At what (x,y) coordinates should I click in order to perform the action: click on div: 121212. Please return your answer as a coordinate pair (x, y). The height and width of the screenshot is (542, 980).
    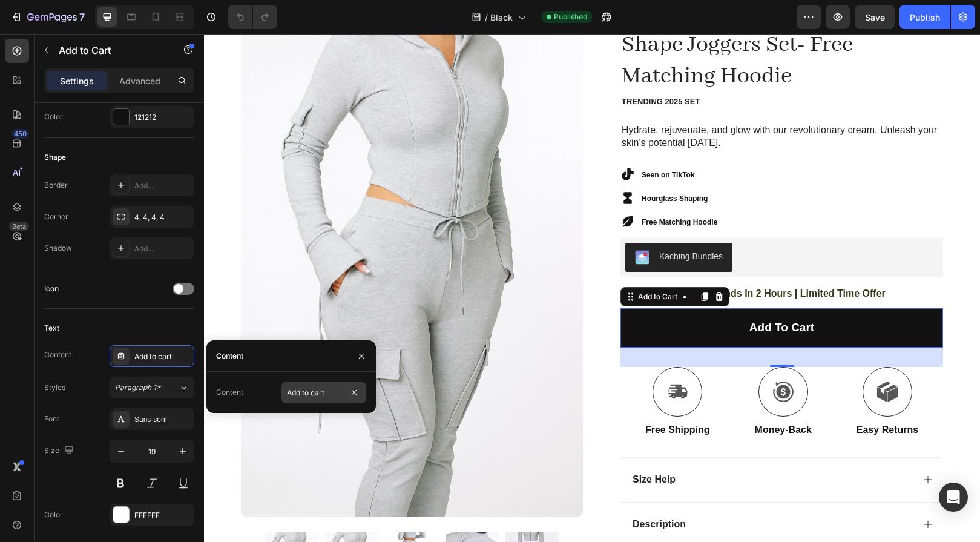
    Looking at the image, I should click on (163, 117).